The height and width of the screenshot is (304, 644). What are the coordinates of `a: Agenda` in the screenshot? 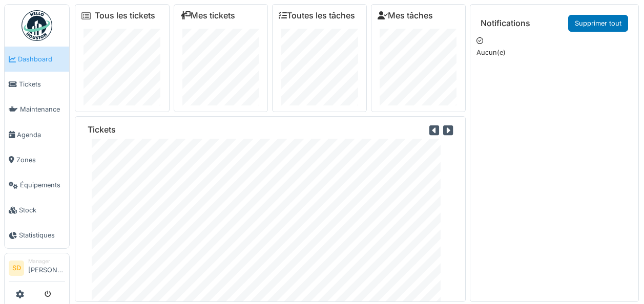 It's located at (37, 134).